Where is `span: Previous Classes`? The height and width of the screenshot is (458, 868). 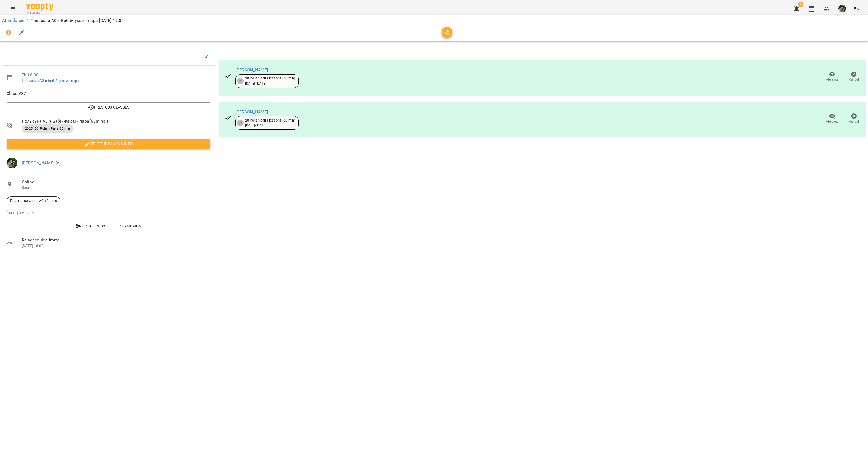 span: Previous Classes is located at coordinates (108, 107).